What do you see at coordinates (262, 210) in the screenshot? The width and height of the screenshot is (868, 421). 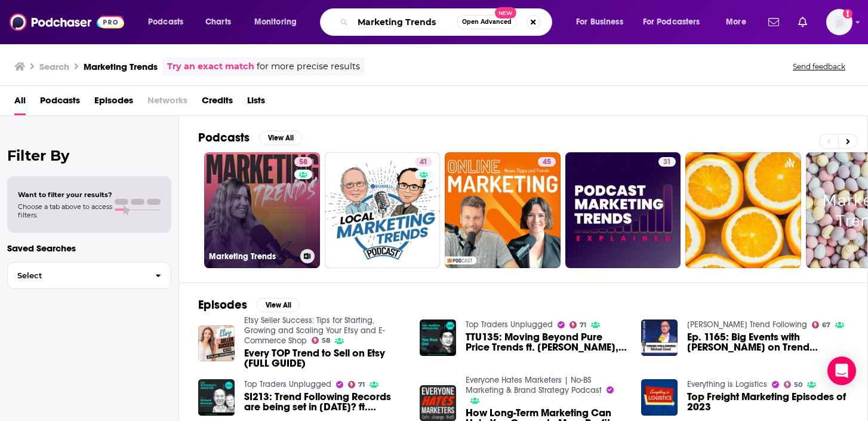 I see `a: 58Marketing Trends` at bounding box center [262, 210].